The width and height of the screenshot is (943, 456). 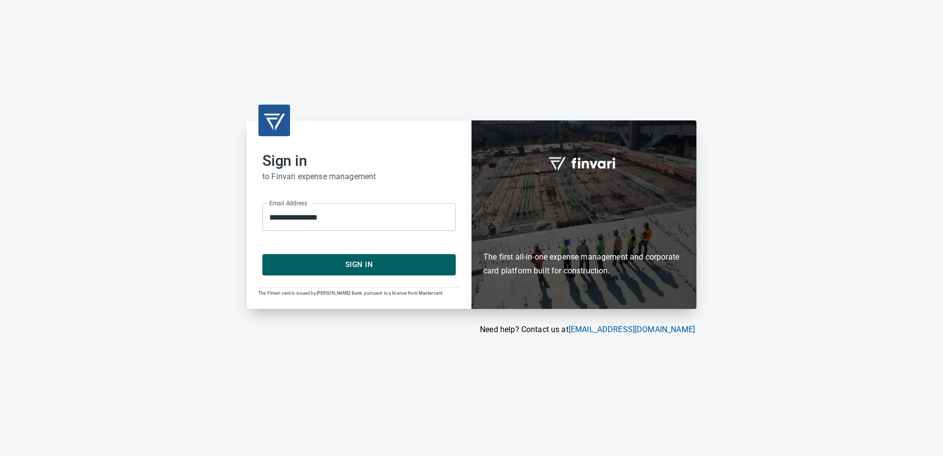 I want to click on img: transparent_logo.png, so click(x=274, y=120).